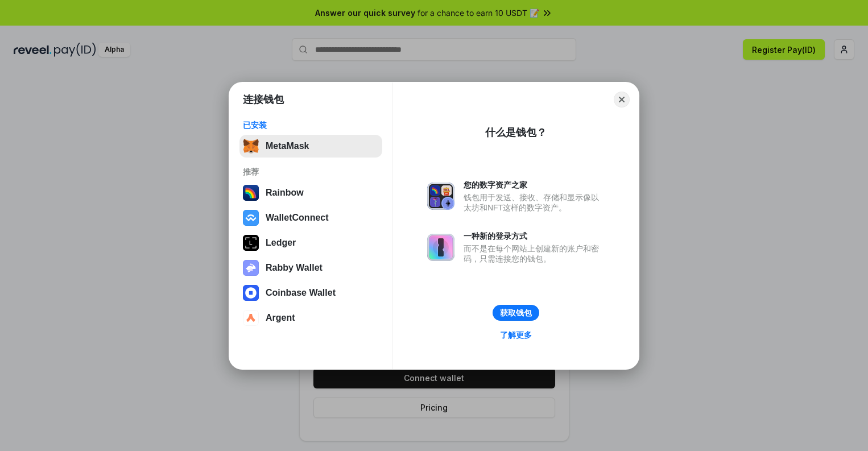  What do you see at coordinates (284, 193) in the screenshot?
I see `div: Rainbow` at bounding box center [284, 193].